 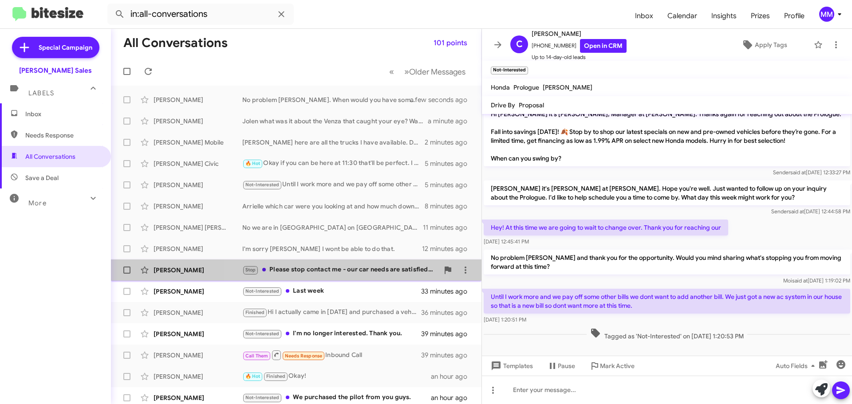 What do you see at coordinates (511, 366) in the screenshot?
I see `button: Templates` at bounding box center [511, 366].